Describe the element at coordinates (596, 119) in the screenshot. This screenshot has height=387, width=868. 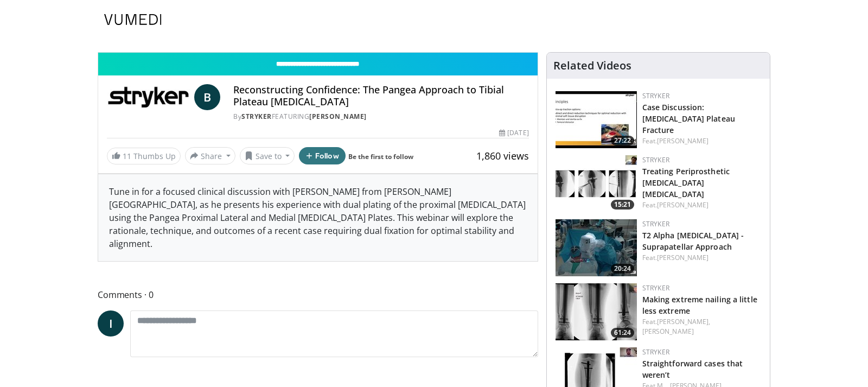
I see `img: a1416b5e-9174-42b5-ac56-941f39552834.150x105_q85_crop-smart_upscale.jpg` at that location.